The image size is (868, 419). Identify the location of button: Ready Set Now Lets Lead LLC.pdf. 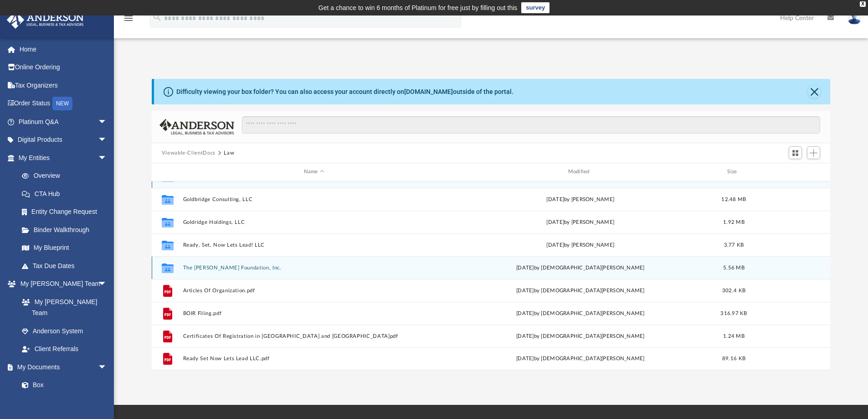
(314, 358).